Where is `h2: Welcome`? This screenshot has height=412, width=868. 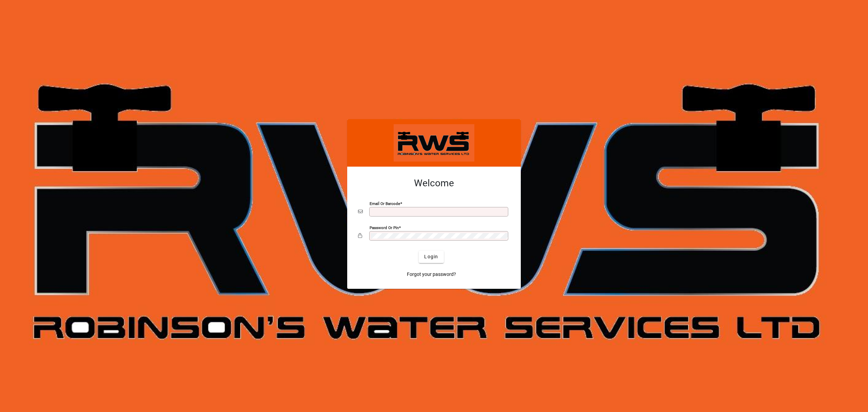
h2: Welcome is located at coordinates (434, 183).